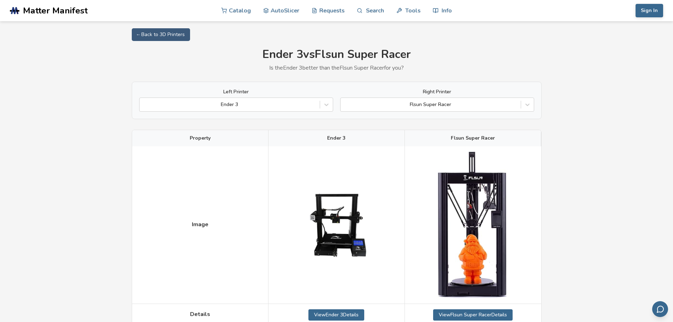 The image size is (673, 322). Describe the element at coordinates (437, 92) in the screenshot. I see `label: Right Printer` at that location.